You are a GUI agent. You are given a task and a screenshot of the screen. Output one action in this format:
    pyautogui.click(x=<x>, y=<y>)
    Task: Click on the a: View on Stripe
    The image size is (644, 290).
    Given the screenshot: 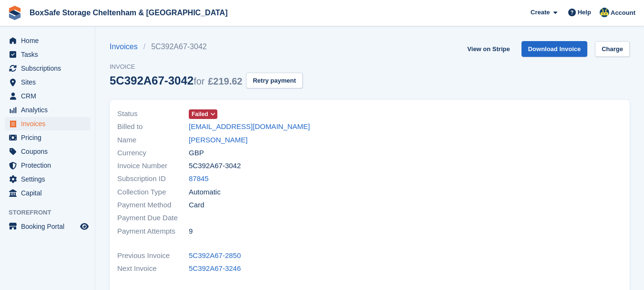 What is the action you would take?
    pyautogui.click(x=488, y=49)
    